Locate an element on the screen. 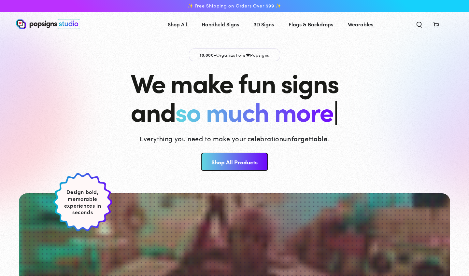  span: so much more is located at coordinates (254, 111).